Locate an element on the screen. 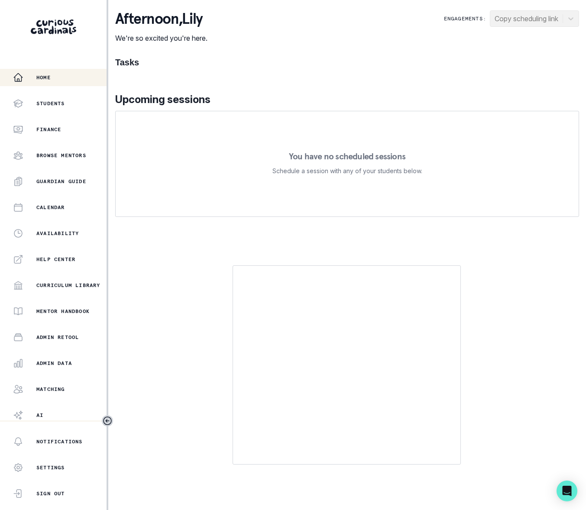 The height and width of the screenshot is (510, 586). p: Matching is located at coordinates (51, 389).